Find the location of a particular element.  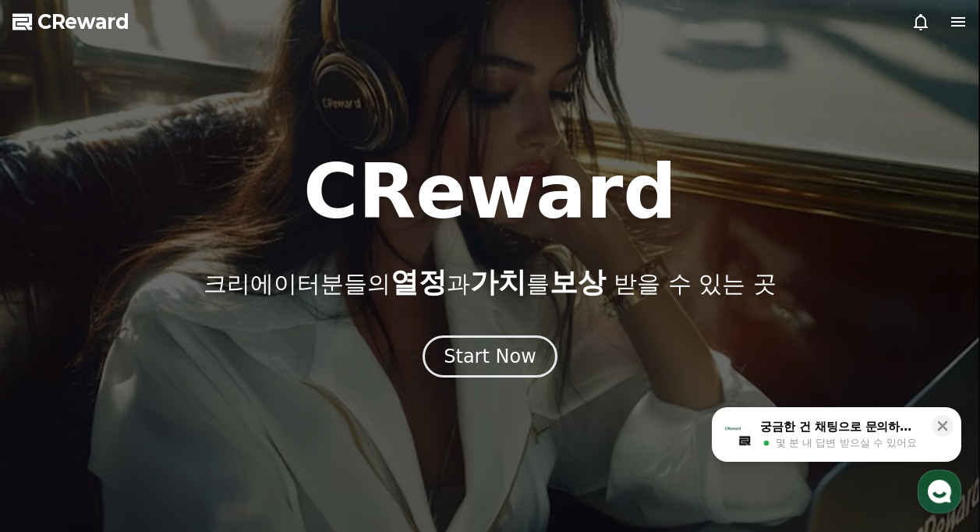

p: 크리에이터분들의 과 를 받을 수 있는 곳 is located at coordinates (490, 282).